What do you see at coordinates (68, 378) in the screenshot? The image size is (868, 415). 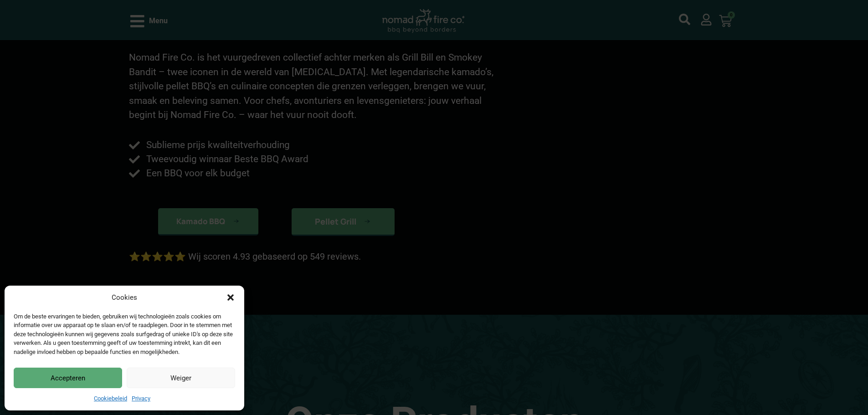 I see `button: Accepteren` at bounding box center [68, 378].